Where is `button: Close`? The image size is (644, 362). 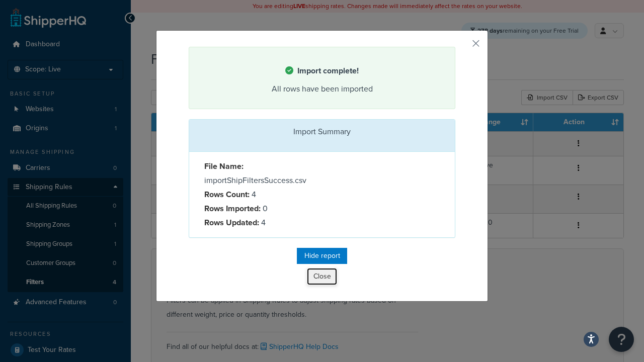
button: Close is located at coordinates (322, 276).